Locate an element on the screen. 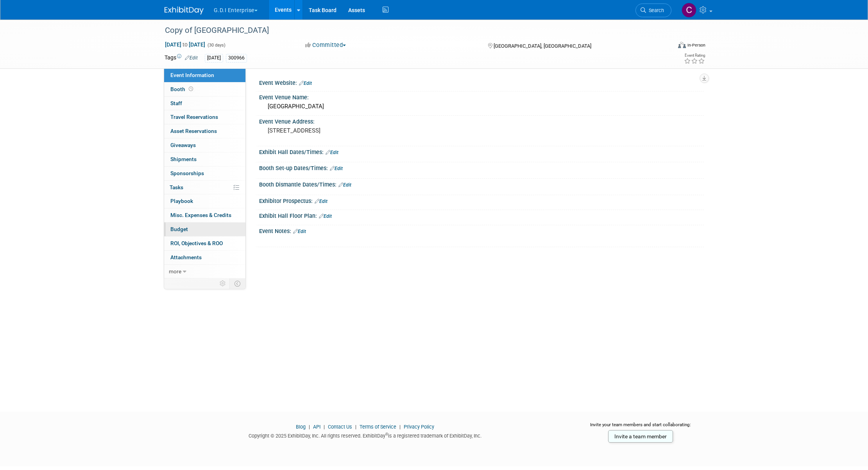  img: Format-Inperson.png is located at coordinates (682, 45).